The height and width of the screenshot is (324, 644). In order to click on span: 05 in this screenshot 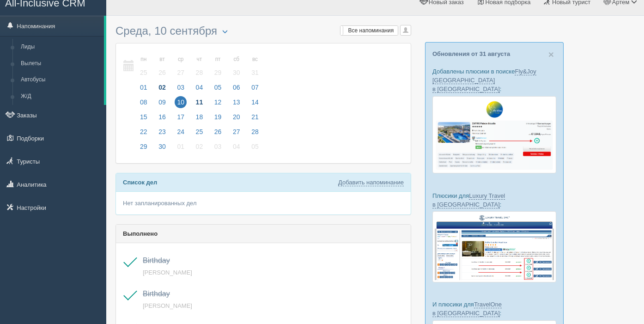, I will do `click(218, 87)`.